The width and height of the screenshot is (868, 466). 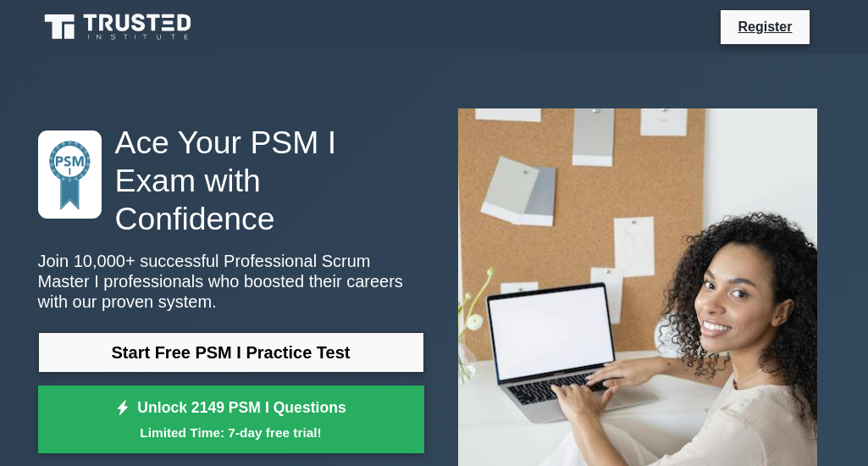 What do you see at coordinates (231, 181) in the screenshot?
I see `h1: Ace Your PSM I Exam with Confidence` at bounding box center [231, 181].